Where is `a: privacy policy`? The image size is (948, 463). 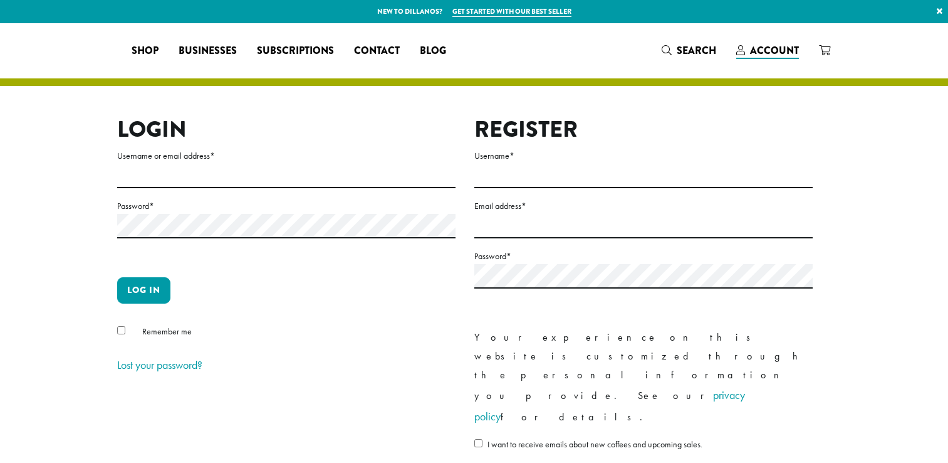
a: privacy policy is located at coordinates (610, 405).